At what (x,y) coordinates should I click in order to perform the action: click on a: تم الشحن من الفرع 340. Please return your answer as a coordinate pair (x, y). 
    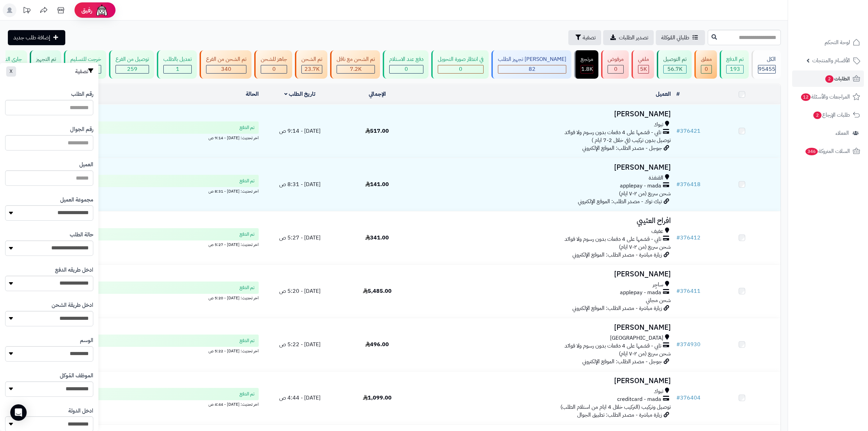
    Looking at the image, I should click on (226, 64).